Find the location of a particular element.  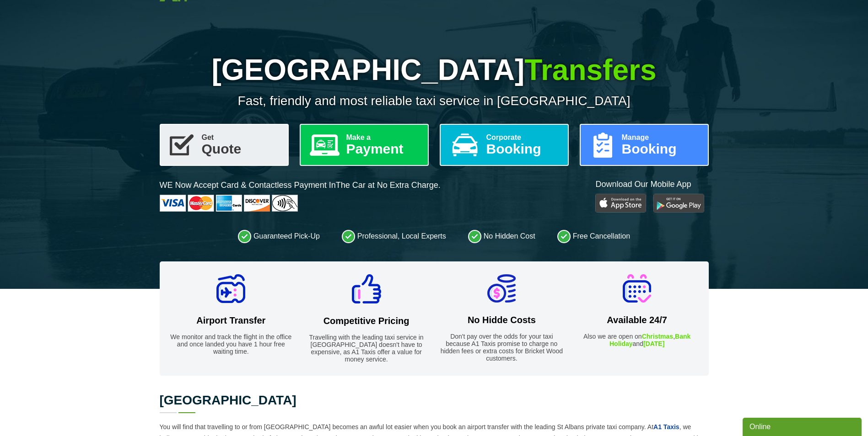

img: Cards is located at coordinates (229, 203).